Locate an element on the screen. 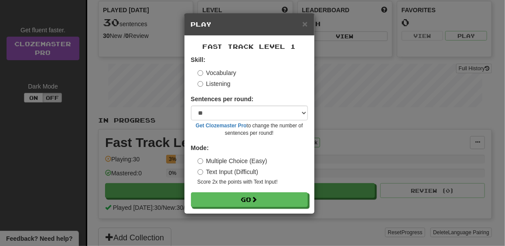 The width and height of the screenshot is (505, 246). label: Vocabulary is located at coordinates (217, 73).